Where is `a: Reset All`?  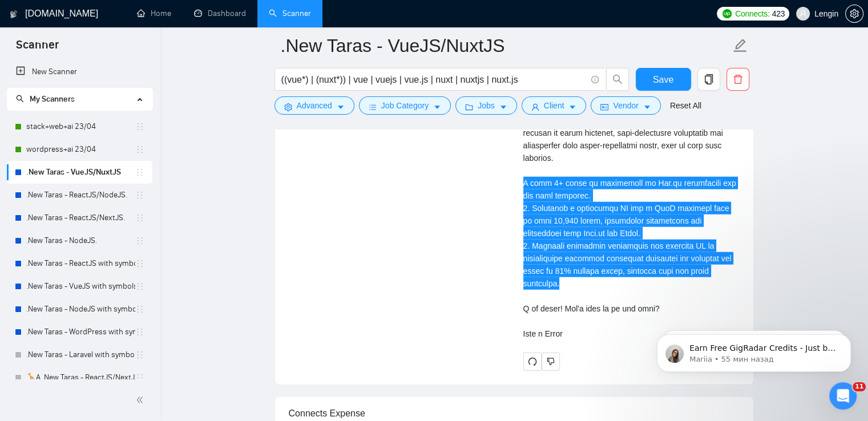 a: Reset All is located at coordinates (685, 106).